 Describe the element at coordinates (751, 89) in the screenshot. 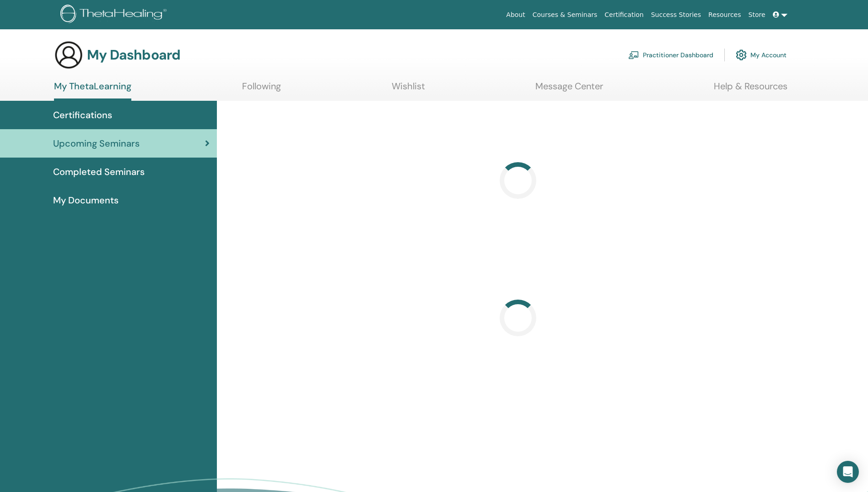

I see `a: Help & Resources` at that location.